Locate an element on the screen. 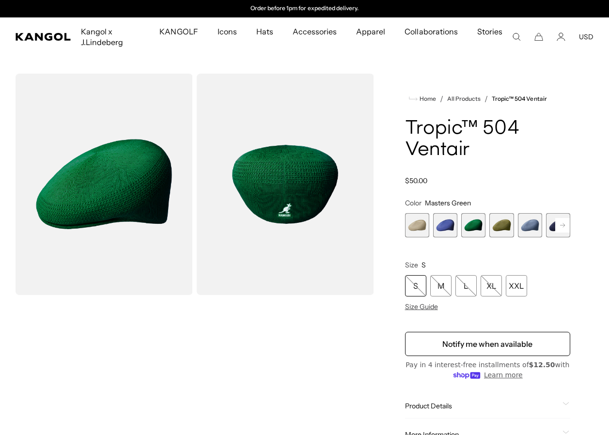 The image size is (609, 435). span: Accessories is located at coordinates (314, 31).